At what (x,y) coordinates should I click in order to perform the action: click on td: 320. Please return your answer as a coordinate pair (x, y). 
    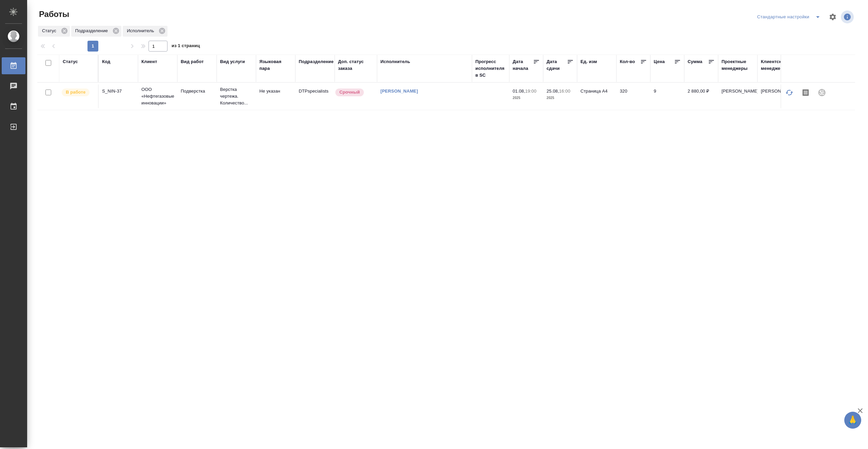
    Looking at the image, I should click on (633, 97).